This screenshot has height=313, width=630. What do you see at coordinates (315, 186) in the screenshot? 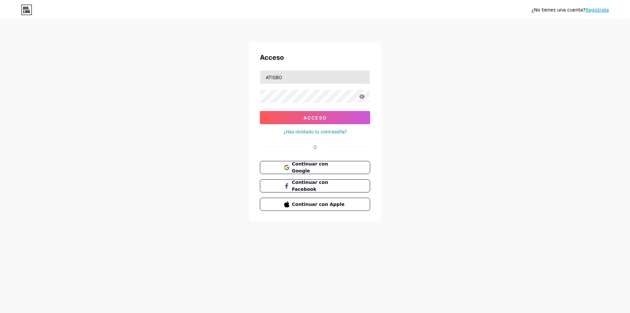
I see `button: Continuar con Facebook` at bounding box center [315, 186].